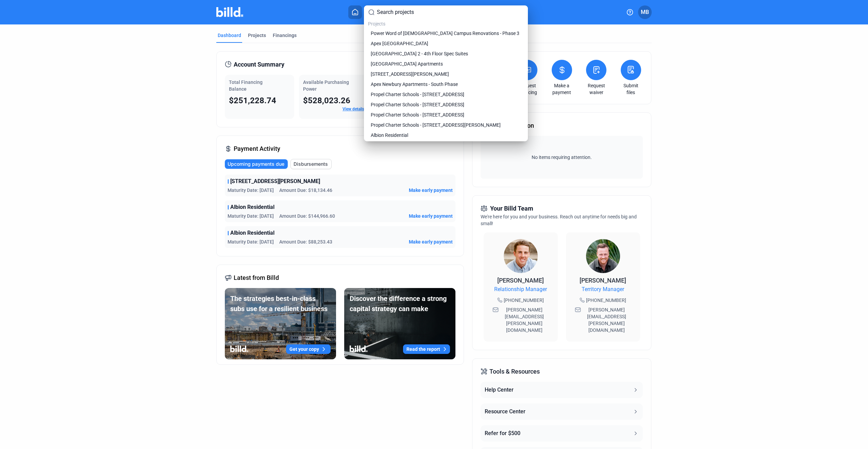 This screenshot has height=449, width=868. What do you see at coordinates (450, 12) in the screenshot?
I see `input: Search projects` at bounding box center [450, 12].